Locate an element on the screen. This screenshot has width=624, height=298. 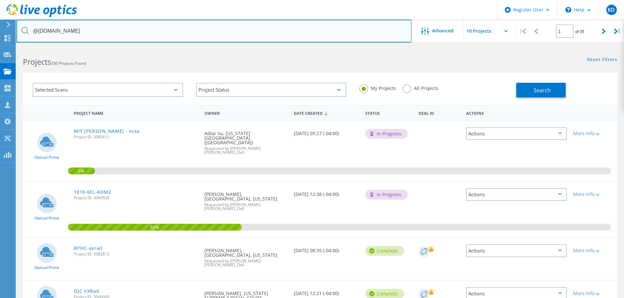
div: Date Created is located at coordinates (326, 113).